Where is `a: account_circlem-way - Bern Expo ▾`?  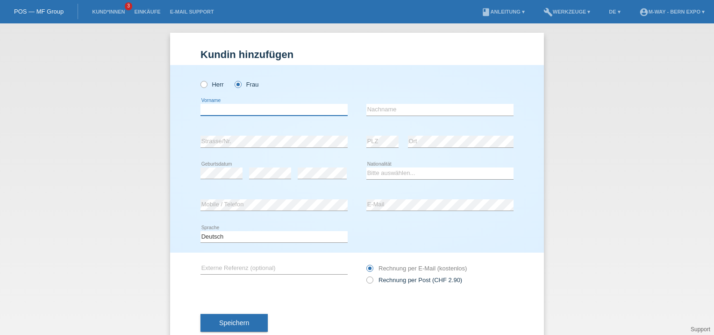
a: account_circlem-way - Bern Expo ▾ is located at coordinates (672, 12).